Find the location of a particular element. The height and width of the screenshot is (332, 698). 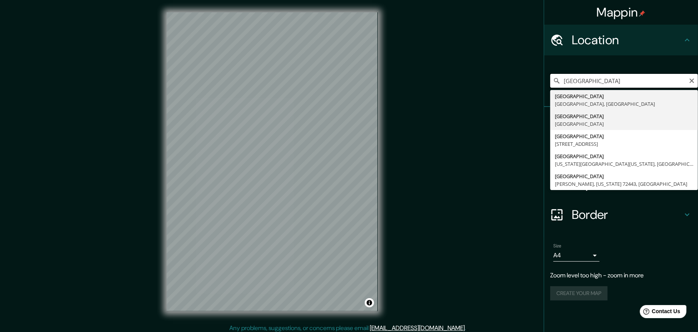

div: Location is located at coordinates (621, 40).